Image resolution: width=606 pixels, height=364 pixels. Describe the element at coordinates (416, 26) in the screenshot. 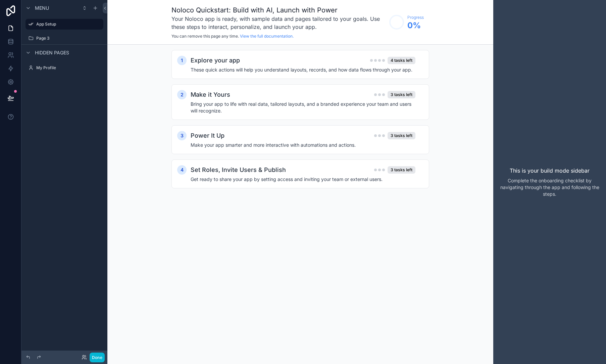

I see `span: 0 %` at that location.